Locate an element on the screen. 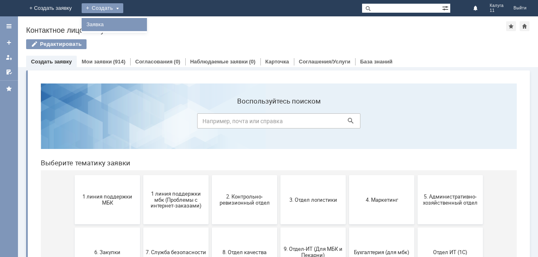 This screenshot has width=538, height=257. span: Франчайзинг is located at coordinates (279, 227).